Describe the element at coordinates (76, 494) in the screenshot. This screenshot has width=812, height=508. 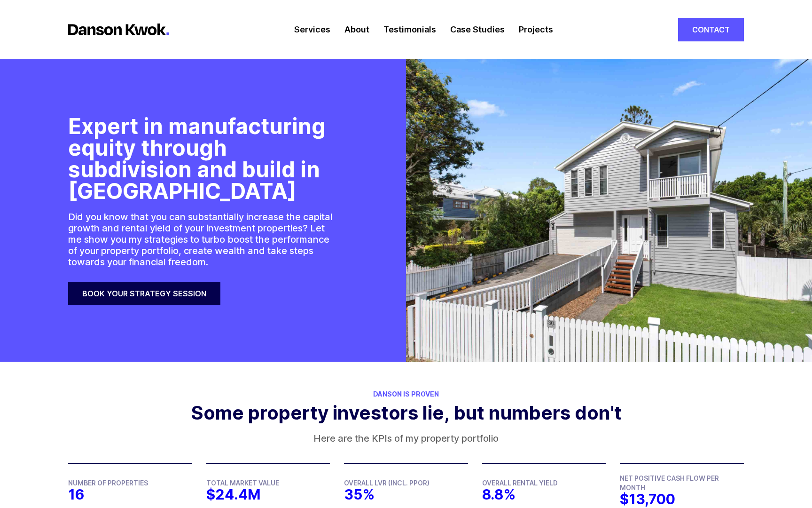
I see `span: 16` at that location.